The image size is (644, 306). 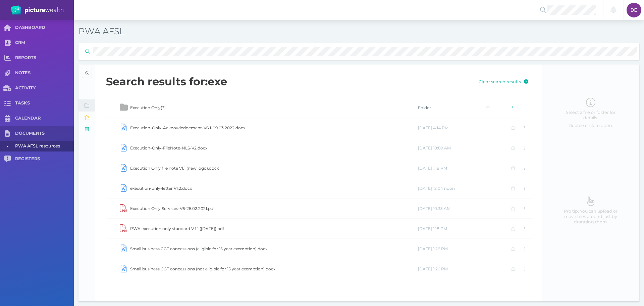 I want to click on span: NOTES, so click(x=44, y=73).